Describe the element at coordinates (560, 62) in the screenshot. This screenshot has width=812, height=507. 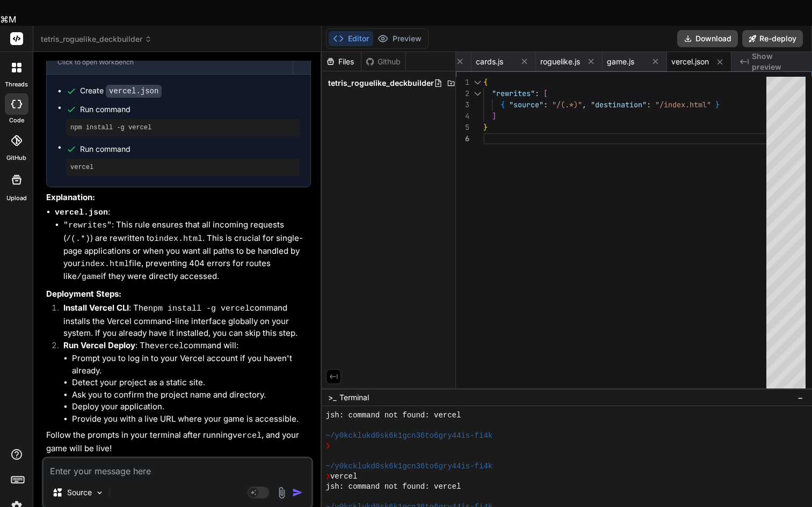
I see `span: roguelike.js` at that location.